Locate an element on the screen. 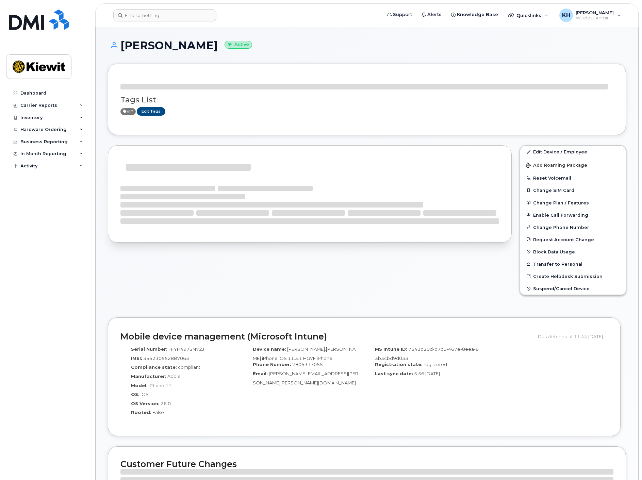 This screenshot has width=642, height=480. span: iOS is located at coordinates (145, 395).